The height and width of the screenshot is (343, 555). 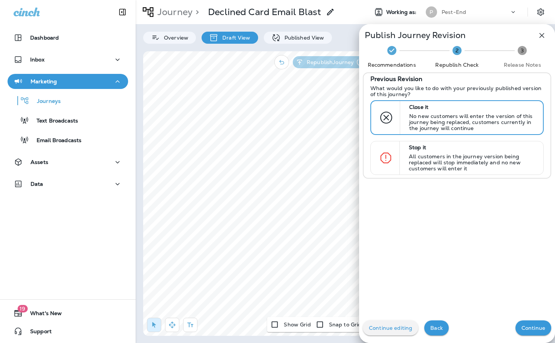 What do you see at coordinates (392, 65) in the screenshot?
I see `span: Recommendations` at bounding box center [392, 65].